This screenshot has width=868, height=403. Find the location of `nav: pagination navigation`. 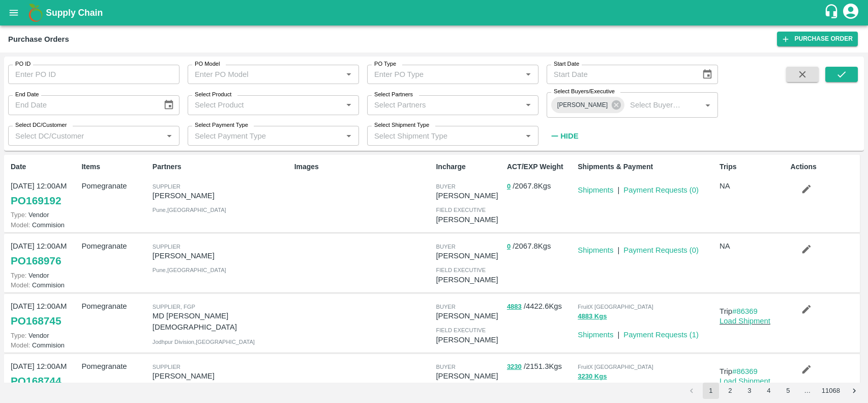

nav: pagination navigation is located at coordinates (773, 390).